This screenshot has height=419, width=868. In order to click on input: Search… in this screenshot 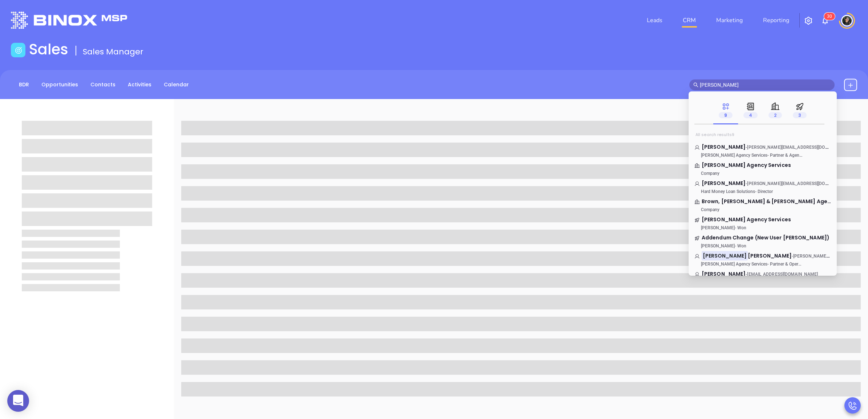, I will do `click(765, 85)`.